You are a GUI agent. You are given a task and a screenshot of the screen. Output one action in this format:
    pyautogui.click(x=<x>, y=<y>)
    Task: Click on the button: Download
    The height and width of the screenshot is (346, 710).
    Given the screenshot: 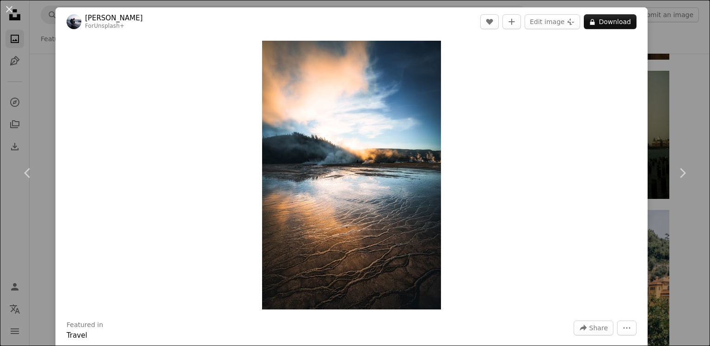 What is the action you would take?
    pyautogui.click(x=610, y=22)
    